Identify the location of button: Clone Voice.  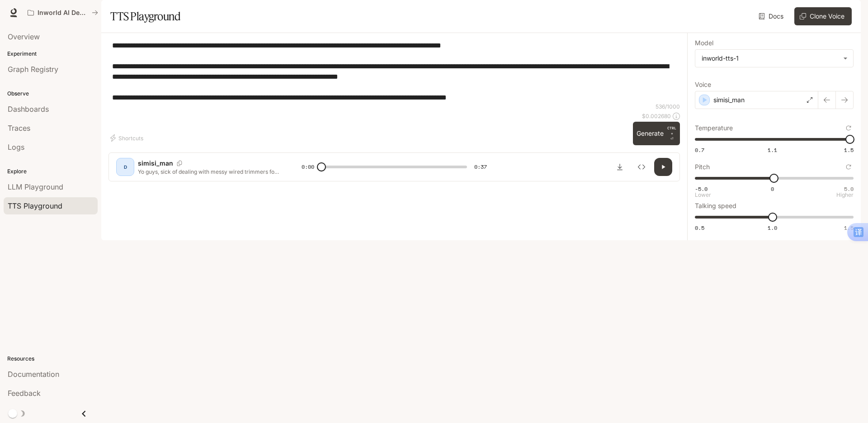
(823, 16).